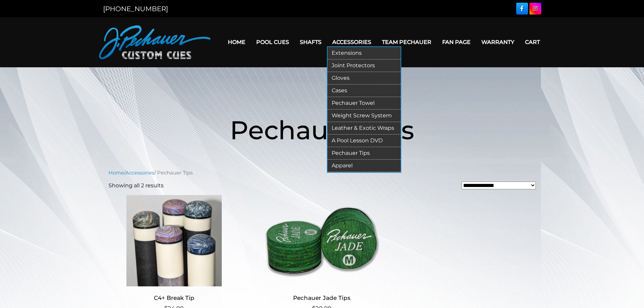 The height and width of the screenshot is (308, 644). Describe the element at coordinates (499, 185) in the screenshot. I see `select: Shop order` at that location.